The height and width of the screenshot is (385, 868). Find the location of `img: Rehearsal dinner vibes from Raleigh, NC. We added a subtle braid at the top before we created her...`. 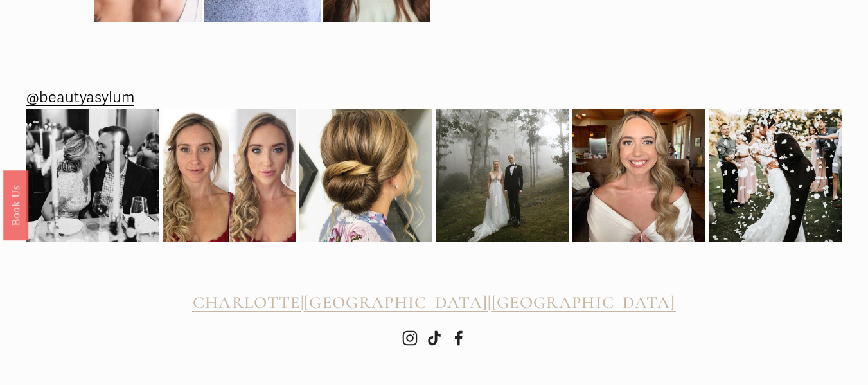

img: Rehearsal dinner vibes from Raleigh, NC. We added a subtle braid at the top before we created her... is located at coordinates (93, 175).